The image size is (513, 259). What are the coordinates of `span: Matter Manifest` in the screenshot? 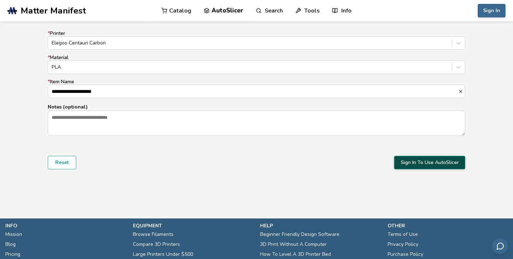 It's located at (53, 11).